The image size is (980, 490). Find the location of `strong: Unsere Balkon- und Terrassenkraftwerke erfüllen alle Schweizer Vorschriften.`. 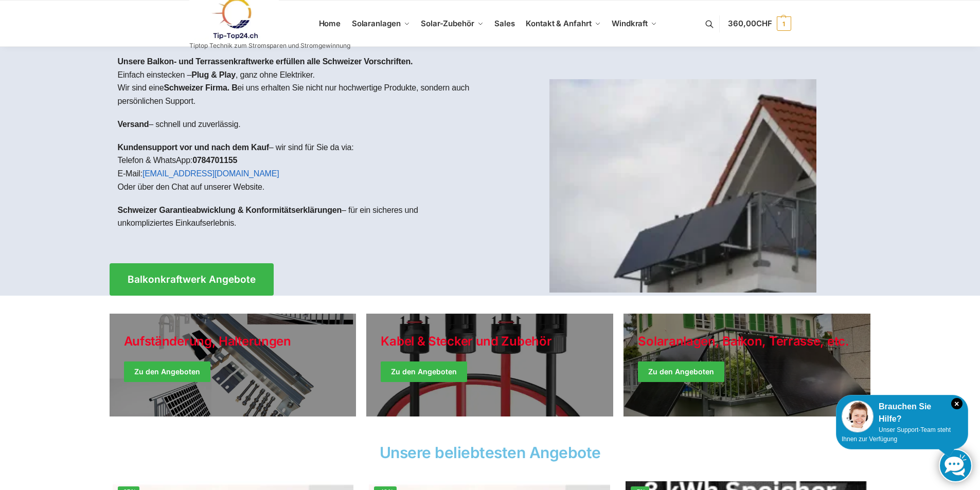

strong: Unsere Balkon- und Terrassenkraftwerke erfüllen alle Schweizer Vorschriften. is located at coordinates (266, 61).